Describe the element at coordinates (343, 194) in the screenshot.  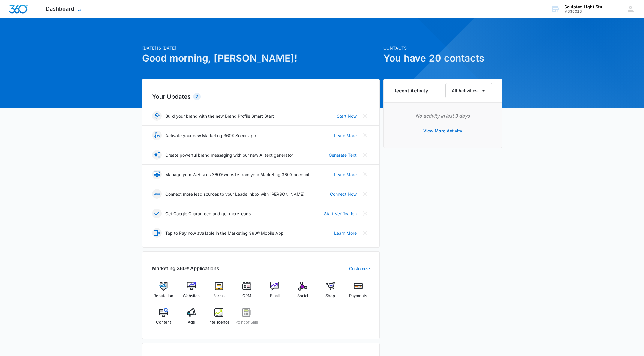
I see `a: Connect Now` at that location.